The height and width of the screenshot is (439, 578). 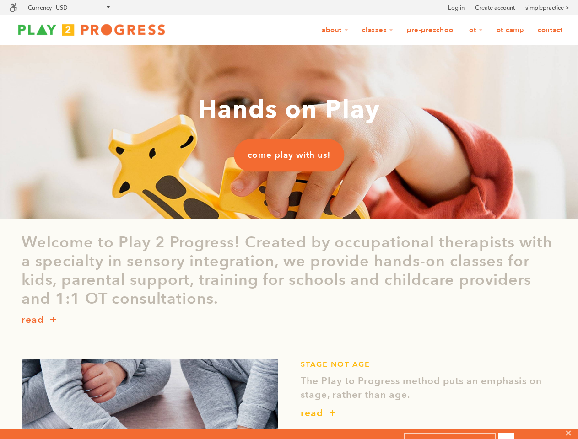 What do you see at coordinates (289, 271) in the screenshot?
I see `p: Welcome to Play 2 Progress! Created by occupational therapists with a specialty in sensory integr...` at bounding box center [289, 271].